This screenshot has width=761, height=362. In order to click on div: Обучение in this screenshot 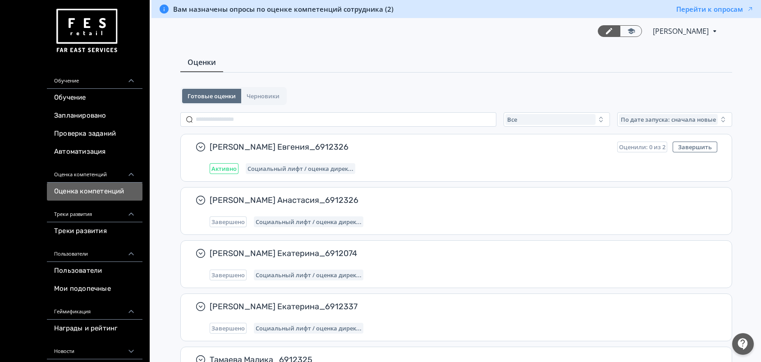, I will do `click(95, 78)`.